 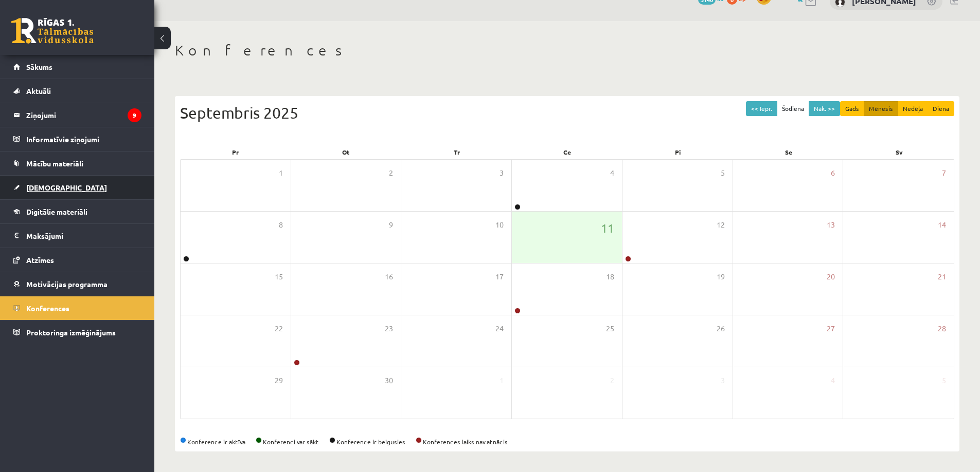 What do you see at coordinates (942, 277) in the screenshot?
I see `span: 21` at bounding box center [942, 277].